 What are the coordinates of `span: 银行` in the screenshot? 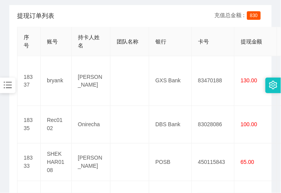 It's located at (161, 41).